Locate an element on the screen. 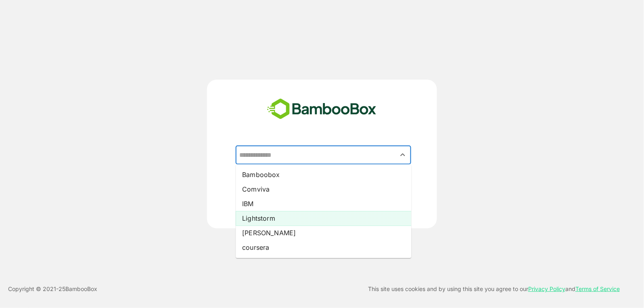 This screenshot has height=308, width=644. li: Lightstorm is located at coordinates (323, 218).